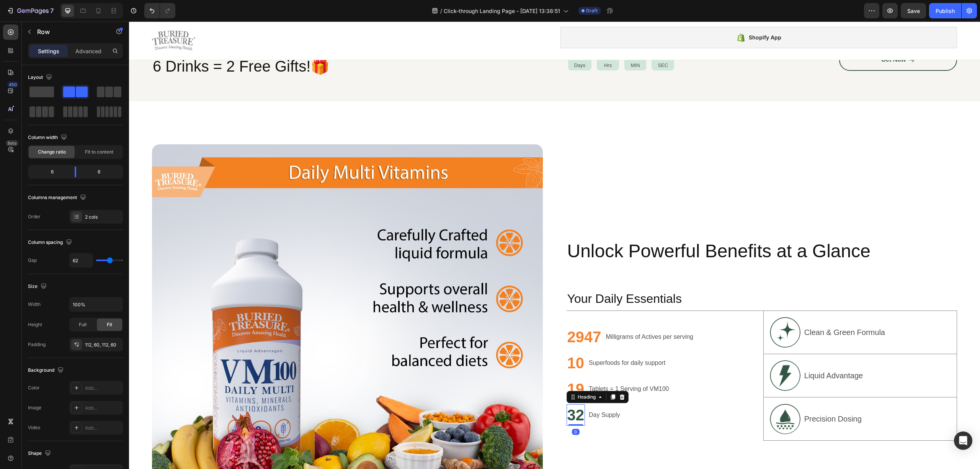 The width and height of the screenshot is (980, 469). What do you see at coordinates (110, 325) in the screenshot?
I see `span: Fit` at bounding box center [110, 325].